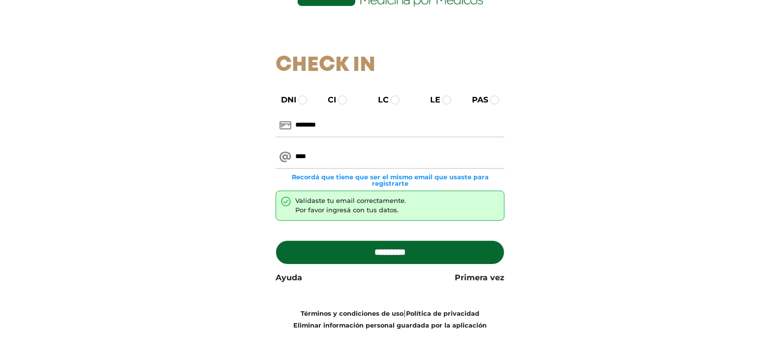  What do you see at coordinates (443, 313) in the screenshot?
I see `a: Política de privacidad` at bounding box center [443, 313].